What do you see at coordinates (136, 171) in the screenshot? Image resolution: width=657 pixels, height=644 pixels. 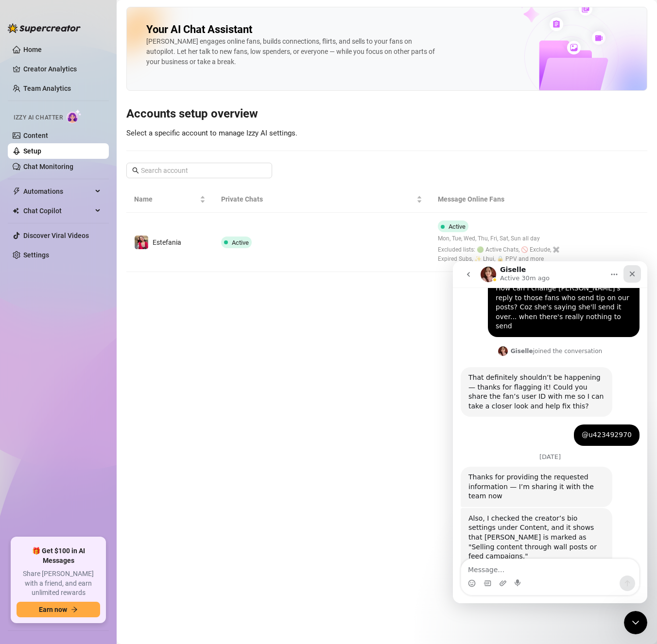 I see `span: search` at bounding box center [136, 171].